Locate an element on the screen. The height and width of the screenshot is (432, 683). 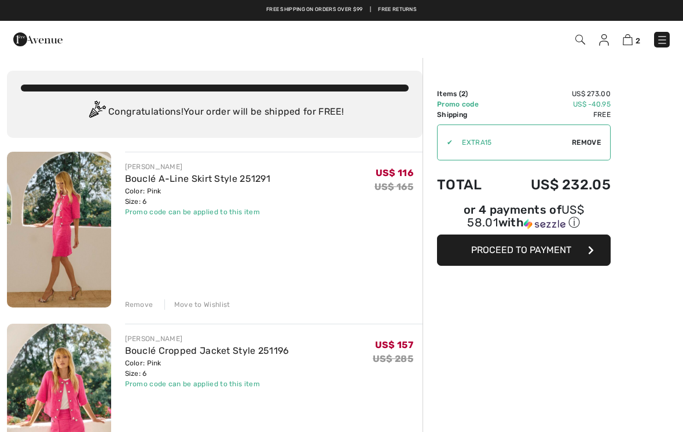
s: US$ 165 is located at coordinates (393, 186).